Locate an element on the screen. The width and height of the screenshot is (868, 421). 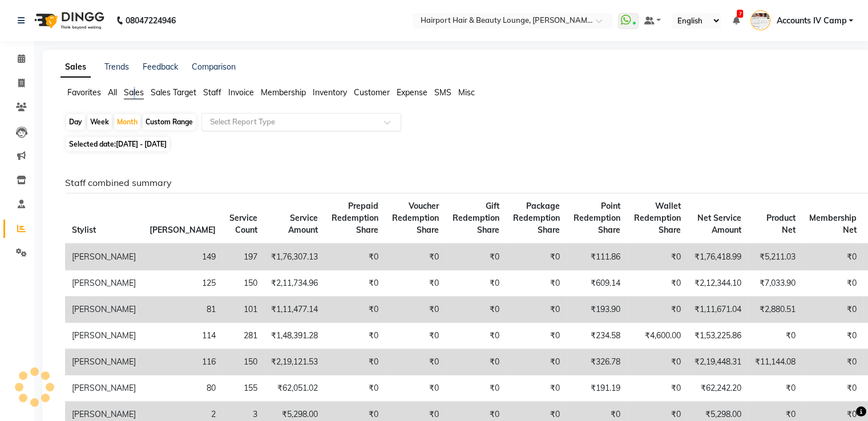
a: Feedback is located at coordinates (160, 67).